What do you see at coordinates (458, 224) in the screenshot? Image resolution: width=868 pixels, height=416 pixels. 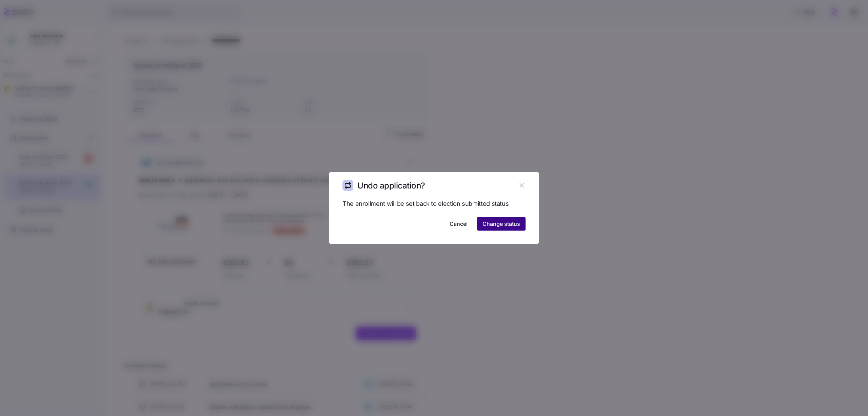 I see `span: Cancel` at bounding box center [458, 224].